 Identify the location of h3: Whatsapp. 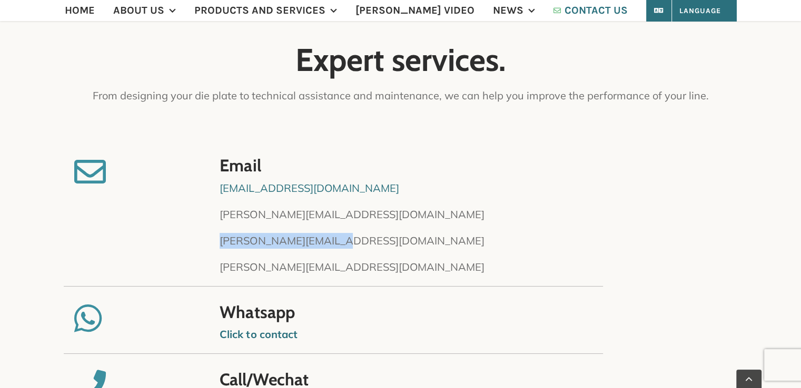
(473, 312).